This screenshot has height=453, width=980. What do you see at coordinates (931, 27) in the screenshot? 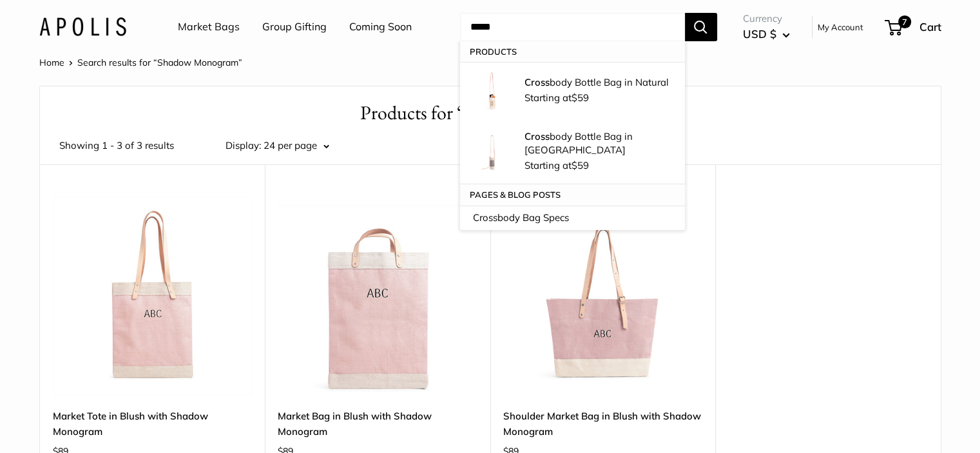
I see `span: Cart` at bounding box center [931, 27].